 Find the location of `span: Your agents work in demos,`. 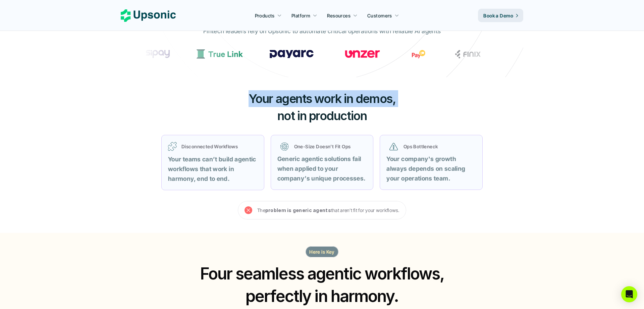

span: Your agents work in demos, is located at coordinates (322, 99).